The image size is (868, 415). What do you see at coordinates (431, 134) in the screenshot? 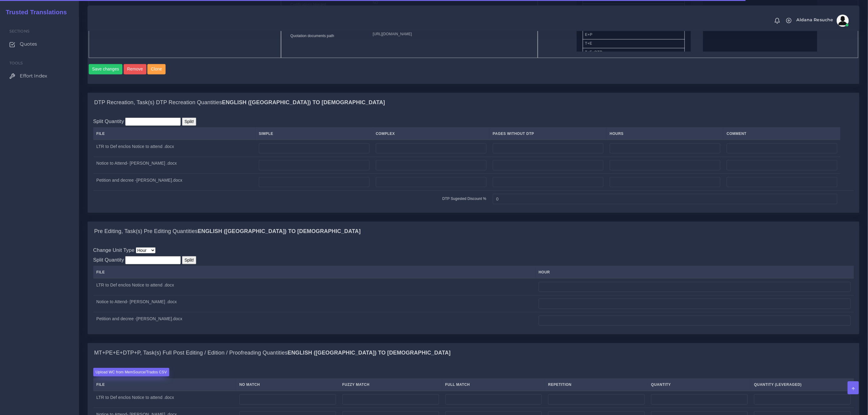
I see `th: Complex` at bounding box center [431, 134].